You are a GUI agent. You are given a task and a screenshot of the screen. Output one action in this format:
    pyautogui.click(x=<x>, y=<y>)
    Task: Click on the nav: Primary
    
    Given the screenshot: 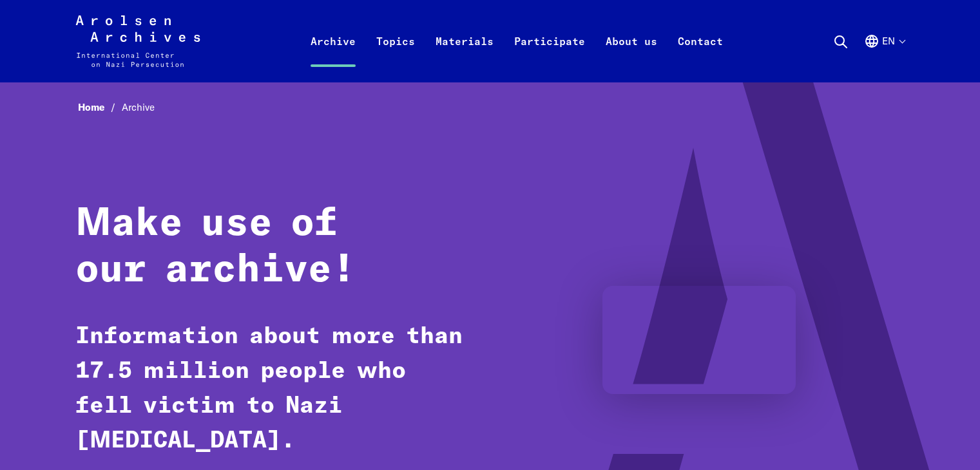 What is the action you would take?
    pyautogui.click(x=517, y=41)
    